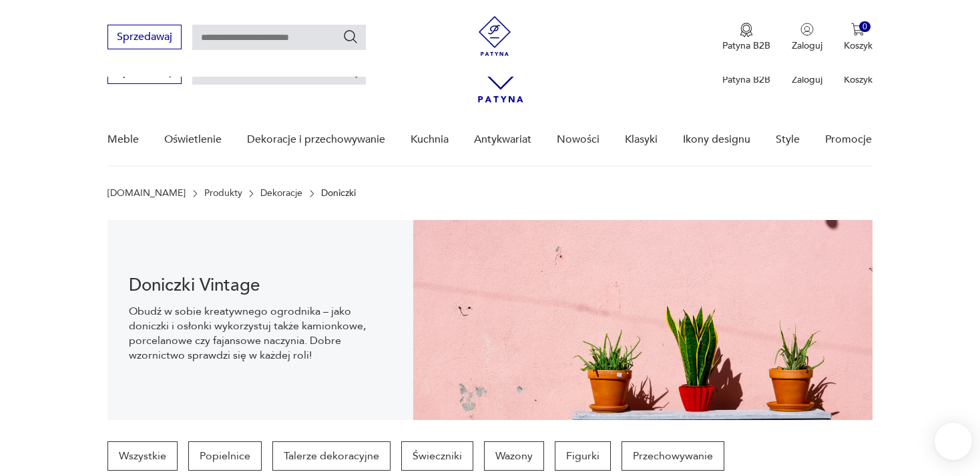 Image resolution: width=980 pixels, height=476 pixels. What do you see at coordinates (716, 140) in the screenshot?
I see `a: Ikony designu` at bounding box center [716, 140].